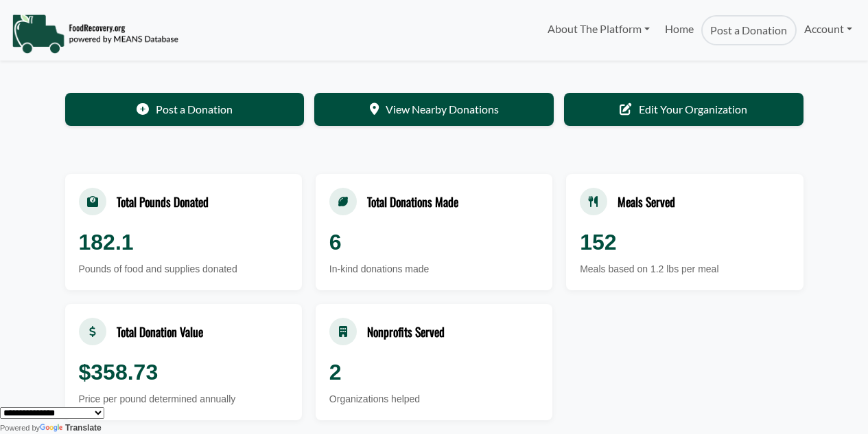 The image size is (868, 434). What do you see at coordinates (163, 201) in the screenshot?
I see `div: Total Pounds Donated` at bounding box center [163, 201].